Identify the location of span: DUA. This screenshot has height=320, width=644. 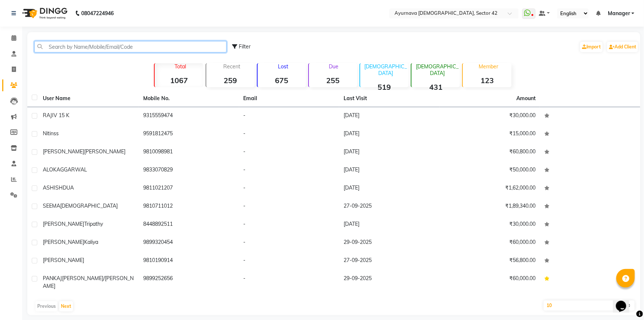
(68, 188).